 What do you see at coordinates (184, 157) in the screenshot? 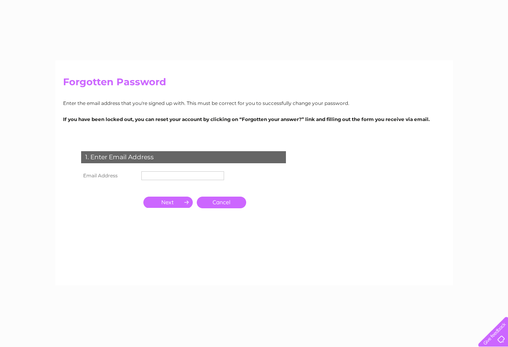
I see `div: 1. Enter Email Address` at bounding box center [184, 157].